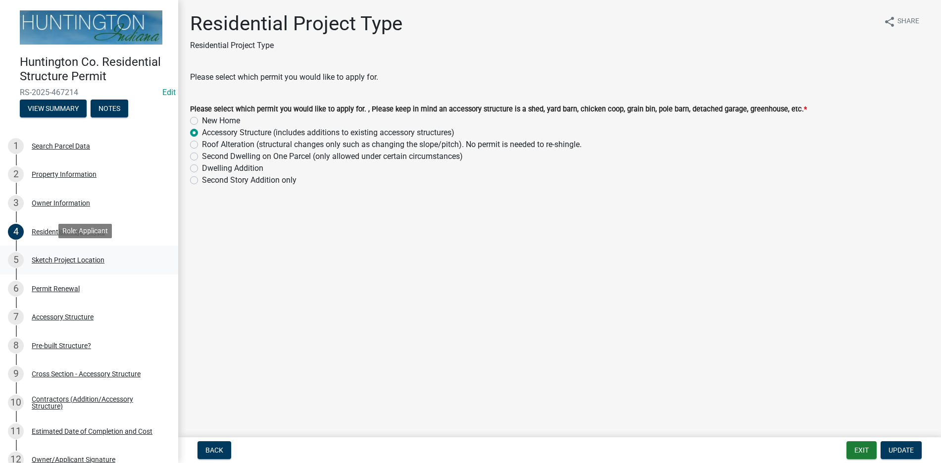 This screenshot has width=941, height=463. Describe the element at coordinates (16, 374) in the screenshot. I see `div: 9` at that location.